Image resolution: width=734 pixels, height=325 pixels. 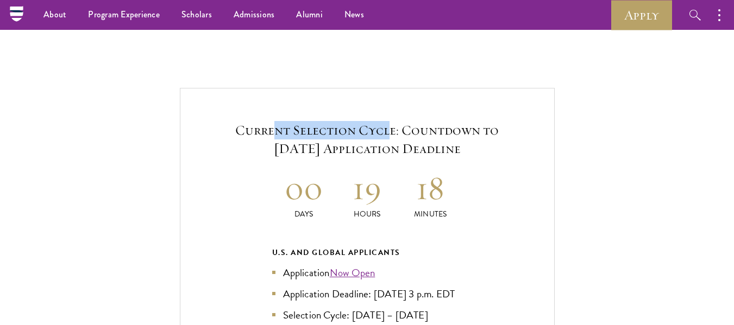 What do you see at coordinates (367, 188) in the screenshot?
I see `h2: 19` at bounding box center [367, 188].